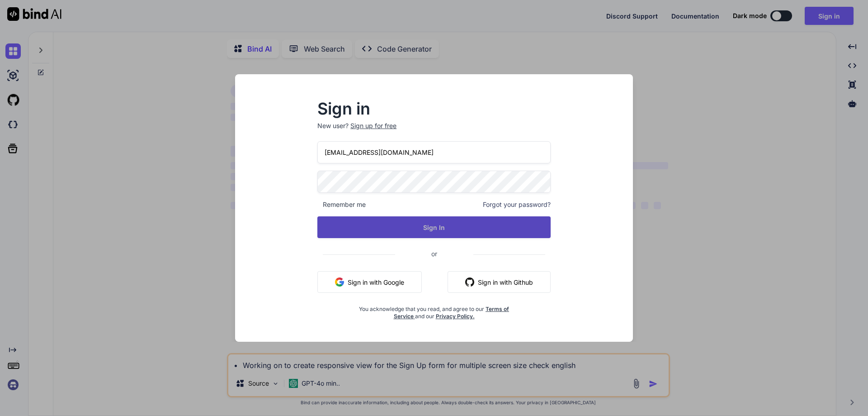  I want to click on div: You acknowledge that you read, and agree to our and our, so click(434, 310).